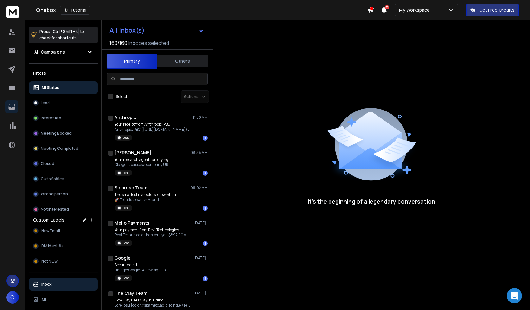 This screenshot has height=310, width=530. I want to click on span: Ctrl + Shift + k, so click(65, 31).